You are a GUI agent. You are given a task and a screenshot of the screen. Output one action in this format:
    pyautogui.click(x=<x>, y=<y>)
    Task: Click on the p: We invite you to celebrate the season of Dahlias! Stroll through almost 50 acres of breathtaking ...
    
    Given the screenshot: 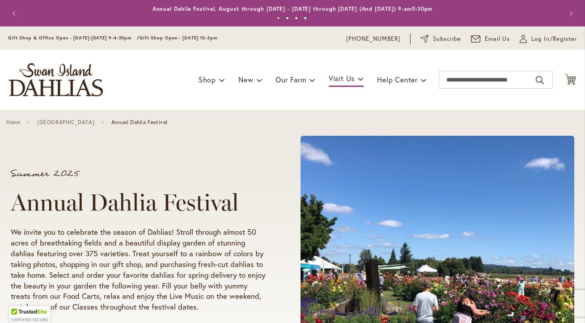 What is the action you would take?
    pyautogui.click(x=139, y=269)
    